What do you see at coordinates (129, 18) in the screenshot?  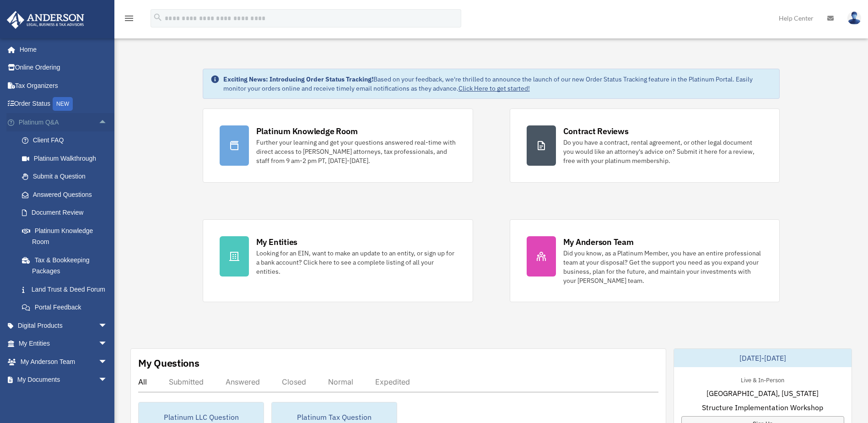 I see `i: menu` at bounding box center [129, 18].